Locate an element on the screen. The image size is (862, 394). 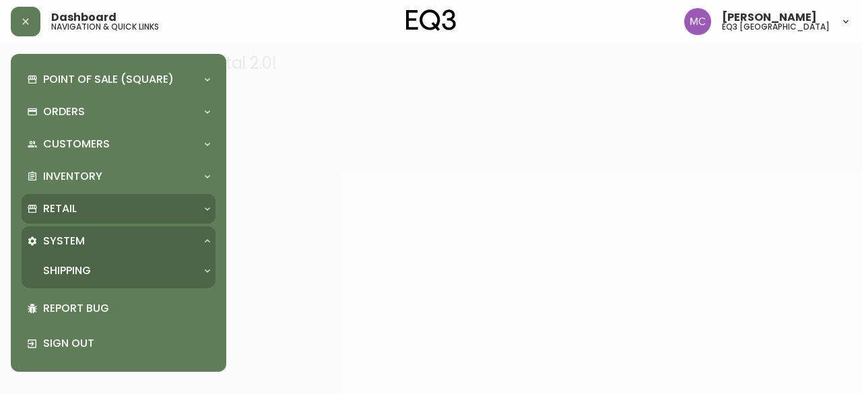
p: Orders is located at coordinates (64, 112).